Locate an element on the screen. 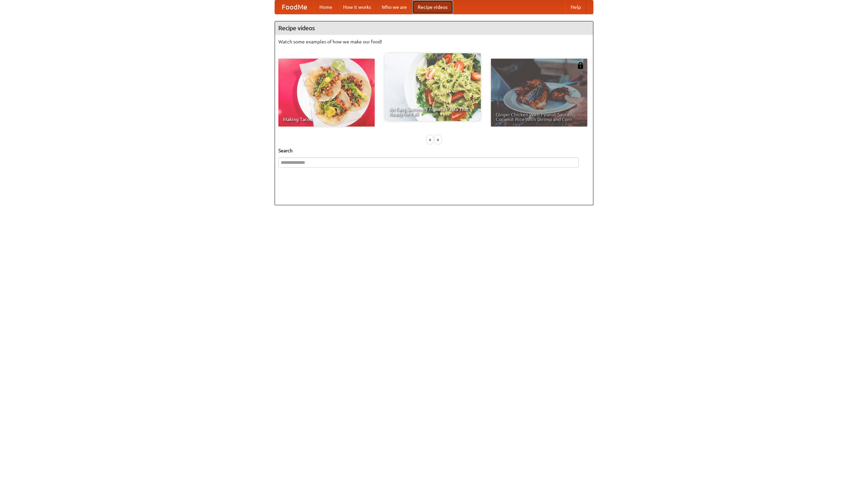  a: Home is located at coordinates (326, 7).